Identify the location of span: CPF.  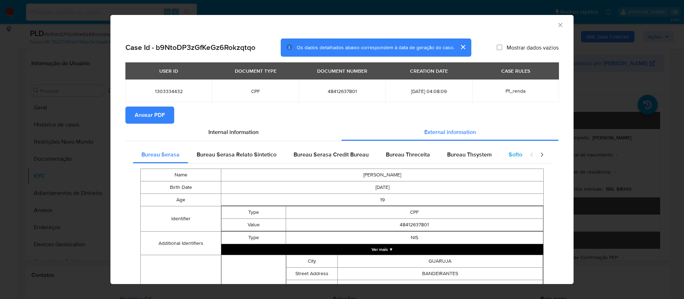
(255, 91).